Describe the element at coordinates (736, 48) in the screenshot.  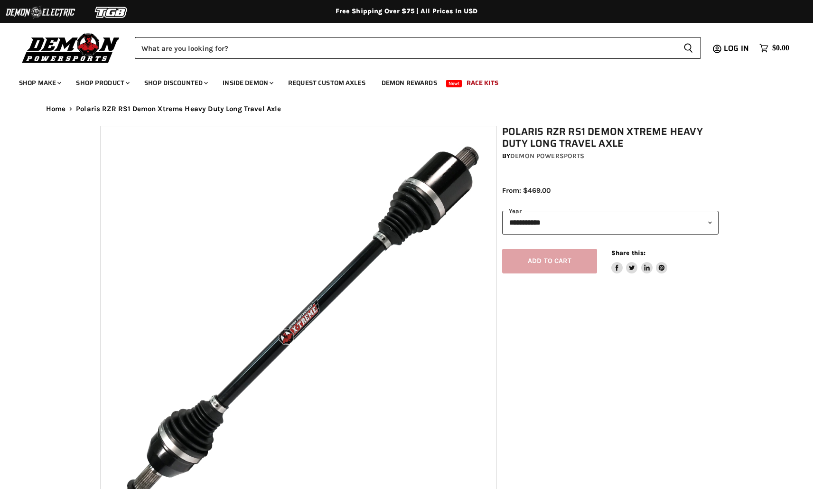
I see `span: Log in` at that location.